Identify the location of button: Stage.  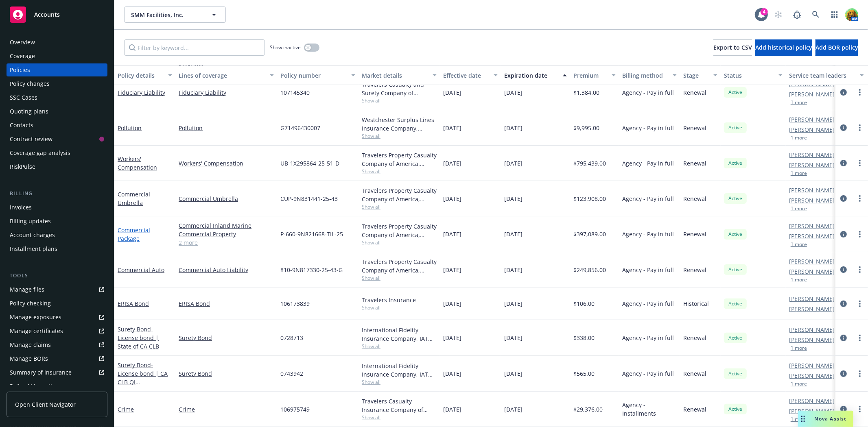
(700, 75).